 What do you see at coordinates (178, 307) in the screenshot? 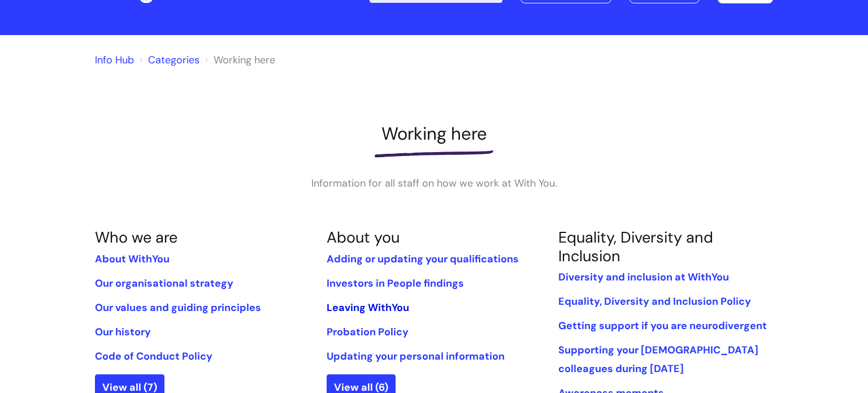
I see `a: Our values and guiding principles` at bounding box center [178, 307].